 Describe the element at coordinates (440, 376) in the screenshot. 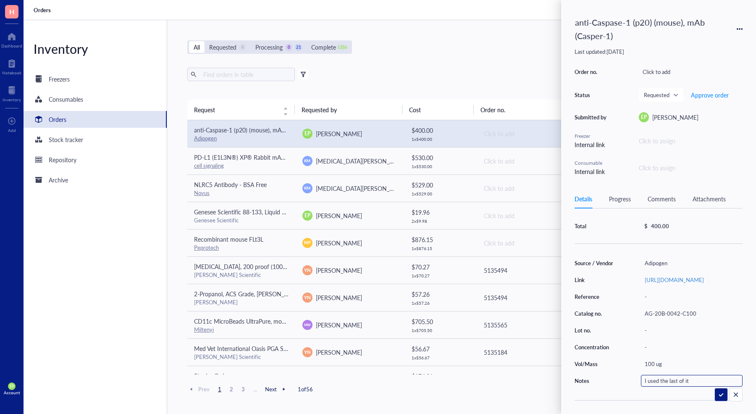

I see `div: $ 174.21` at that location.